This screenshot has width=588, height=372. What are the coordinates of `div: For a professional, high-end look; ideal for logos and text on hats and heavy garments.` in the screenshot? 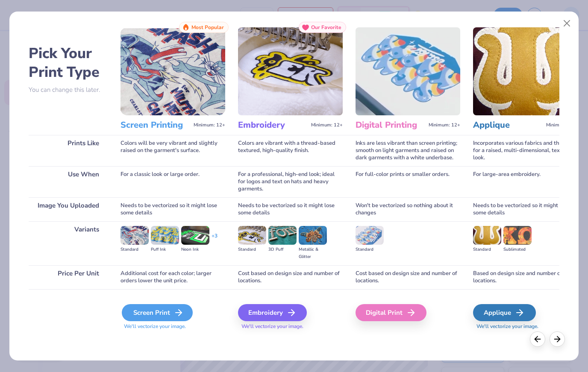 It's located at (290, 182).